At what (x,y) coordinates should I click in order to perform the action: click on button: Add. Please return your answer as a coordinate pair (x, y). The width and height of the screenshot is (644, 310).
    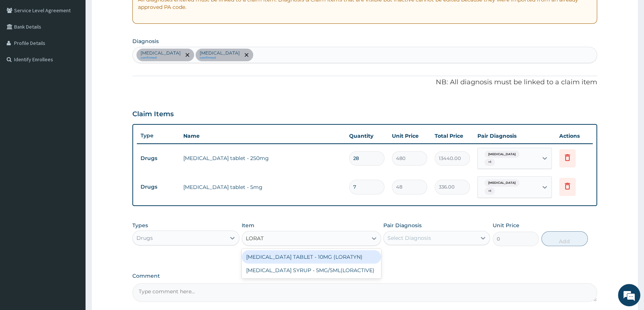
    Looking at the image, I should click on (564, 238).